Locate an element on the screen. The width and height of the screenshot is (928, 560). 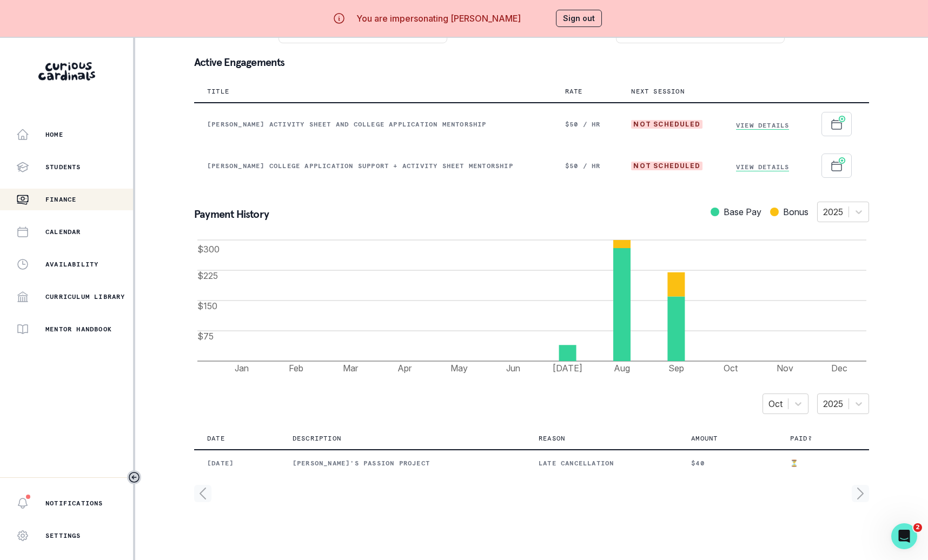
text: $ 300 is located at coordinates (208, 249).